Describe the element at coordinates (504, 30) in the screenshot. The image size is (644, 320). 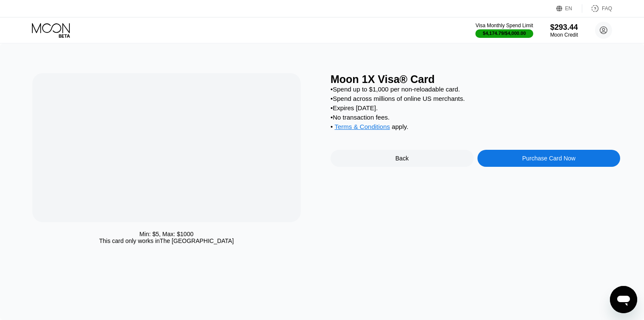
I see `div: Visa Monthly Spend Limit$4,174.79/$4,000.00` at that location.